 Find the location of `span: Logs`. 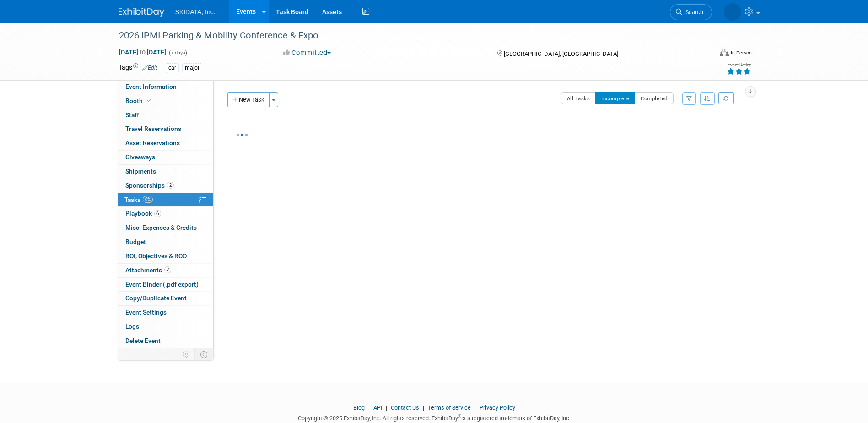

span: Logs is located at coordinates (132, 327).